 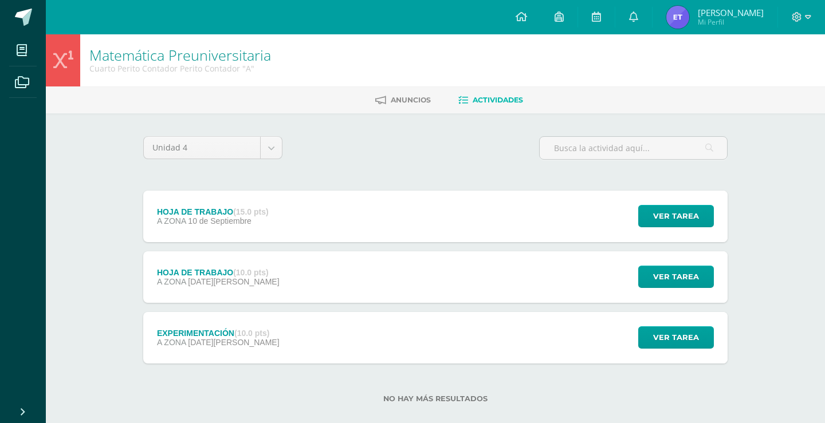 What do you see at coordinates (731, 22) in the screenshot?
I see `span: Mi Perfil` at bounding box center [731, 22].